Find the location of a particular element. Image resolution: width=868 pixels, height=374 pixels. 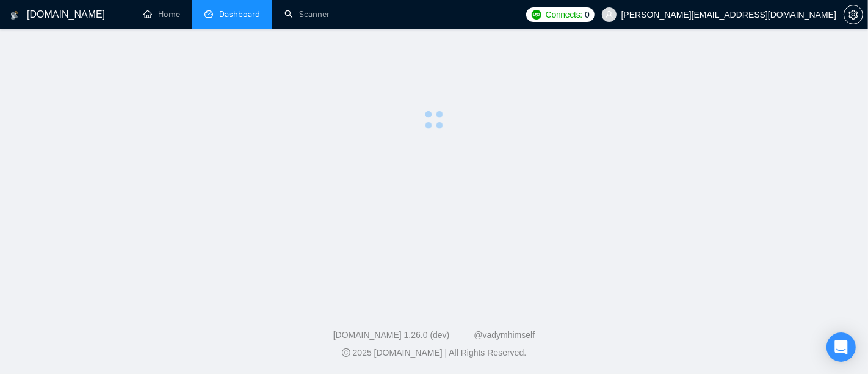

span: Connects: is located at coordinates (564, 14).